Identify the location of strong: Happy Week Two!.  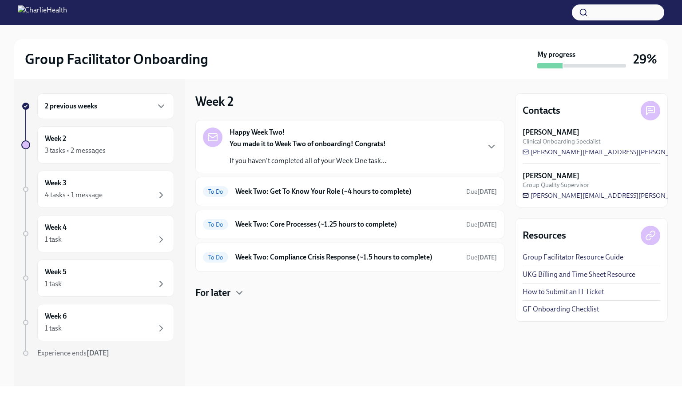
(257, 132).